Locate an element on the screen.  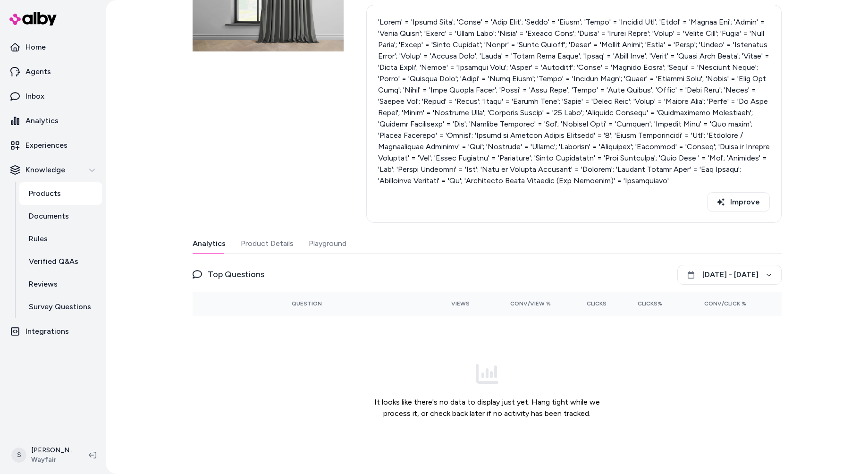
a: Analytics is located at coordinates (53, 121).